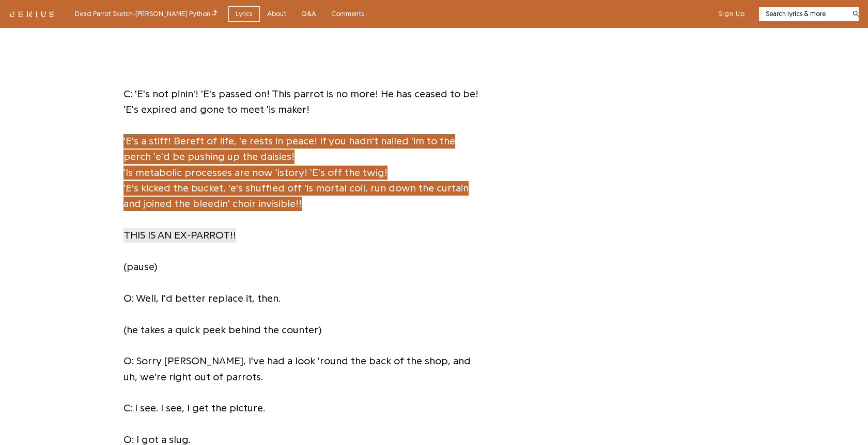  What do you see at coordinates (277, 14) in the screenshot?
I see `a: About` at bounding box center [277, 14].